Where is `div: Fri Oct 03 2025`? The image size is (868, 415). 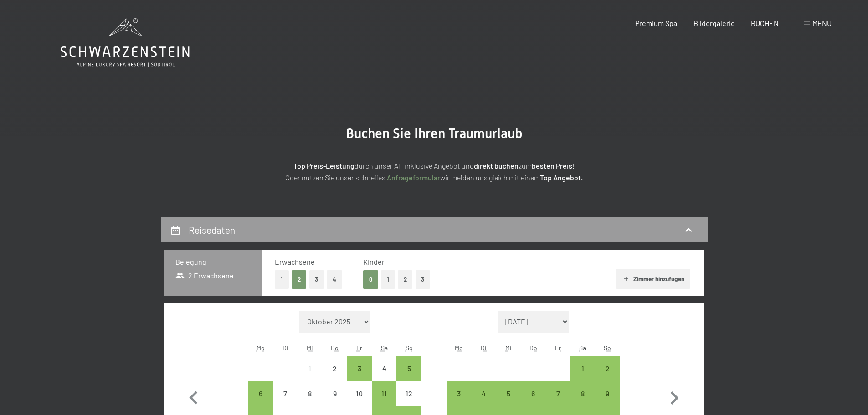
div: Fri Oct 03 2025 is located at coordinates (360, 368).